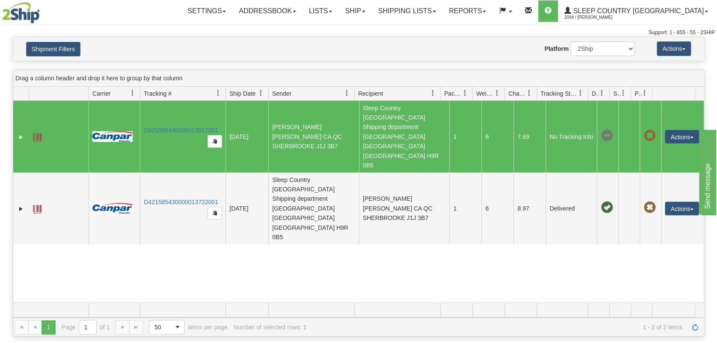  Describe the element at coordinates (207, 11) in the screenshot. I see `a: Settings` at that location.